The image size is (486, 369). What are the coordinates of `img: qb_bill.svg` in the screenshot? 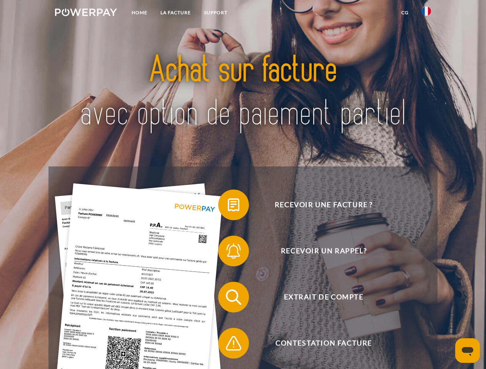 It's located at (233, 205).